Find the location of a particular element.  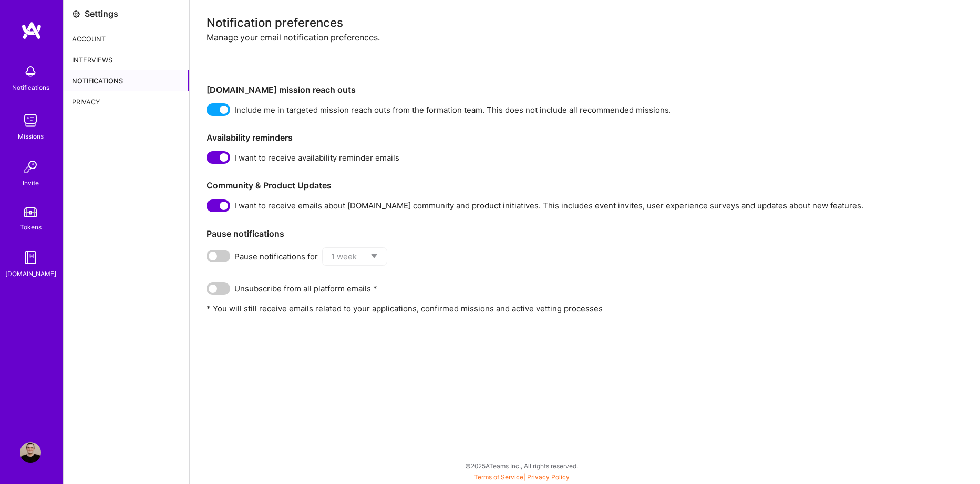

a: Terms of Service is located at coordinates (498, 477).